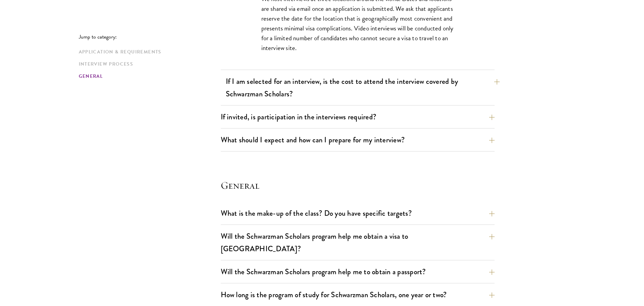  I want to click on p: Jump to category:, so click(150, 37).